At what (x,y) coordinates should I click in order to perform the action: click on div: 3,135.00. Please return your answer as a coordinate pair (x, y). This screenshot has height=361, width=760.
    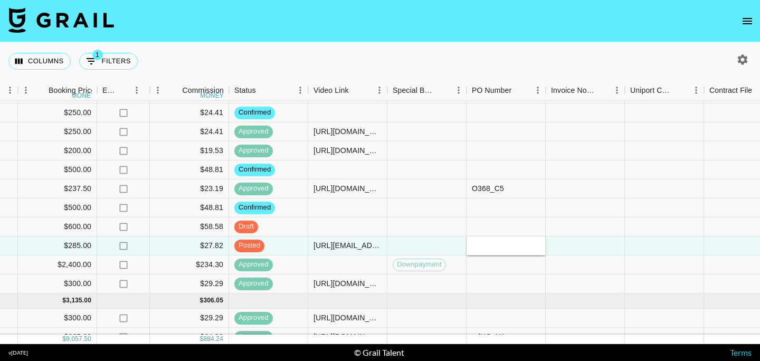
    Looking at the image, I should click on (79, 300).